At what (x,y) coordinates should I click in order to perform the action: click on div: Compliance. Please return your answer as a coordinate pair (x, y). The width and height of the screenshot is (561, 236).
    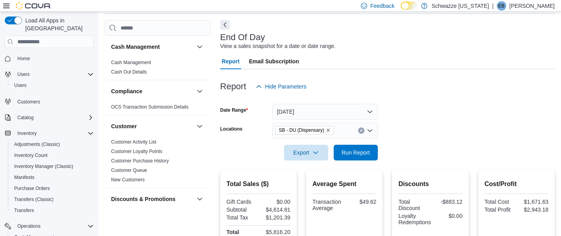
    Looking at the image, I should click on (157, 109).